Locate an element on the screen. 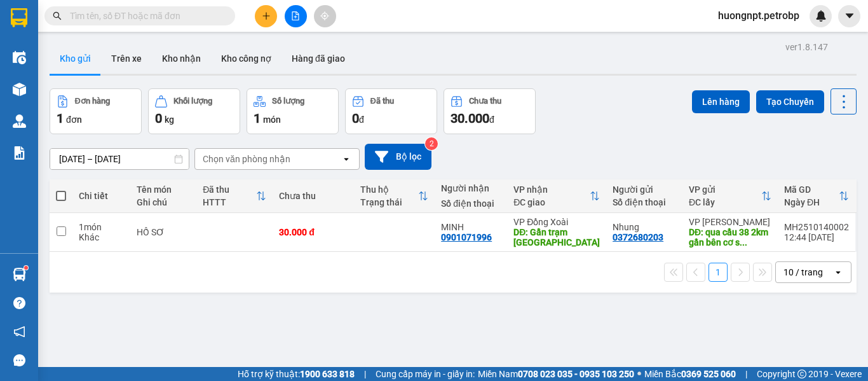  div: DĐ: Gần trạm Thủ Dầu Một is located at coordinates (556, 237).